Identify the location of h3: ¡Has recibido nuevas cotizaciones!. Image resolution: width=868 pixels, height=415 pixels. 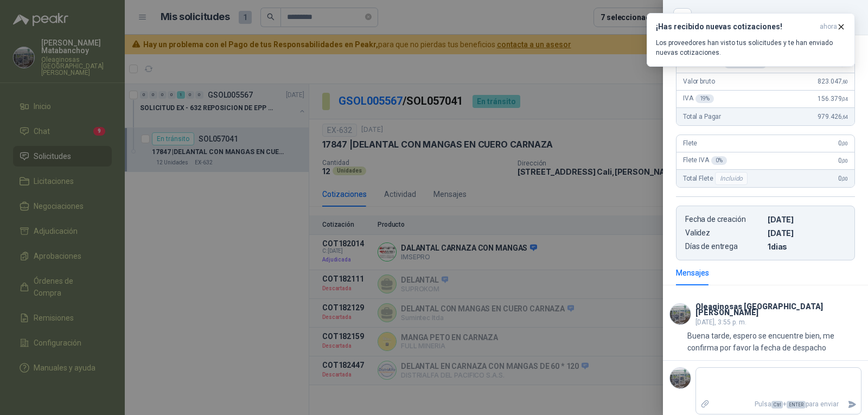
(736, 27).